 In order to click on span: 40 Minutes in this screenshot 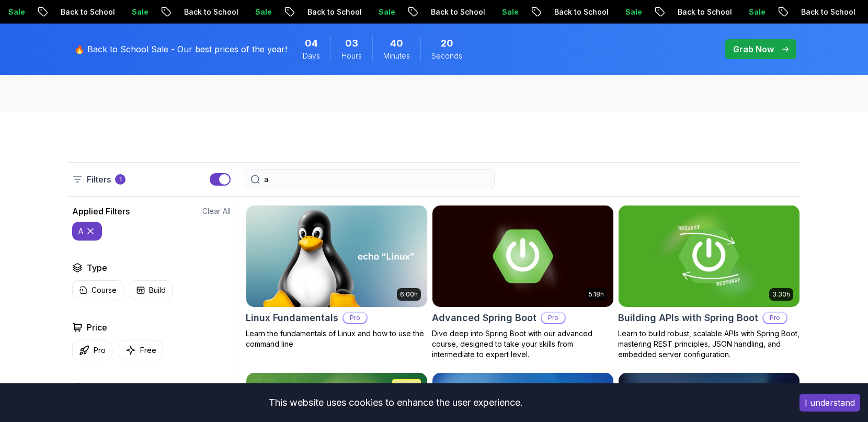, I will do `click(396, 43)`.